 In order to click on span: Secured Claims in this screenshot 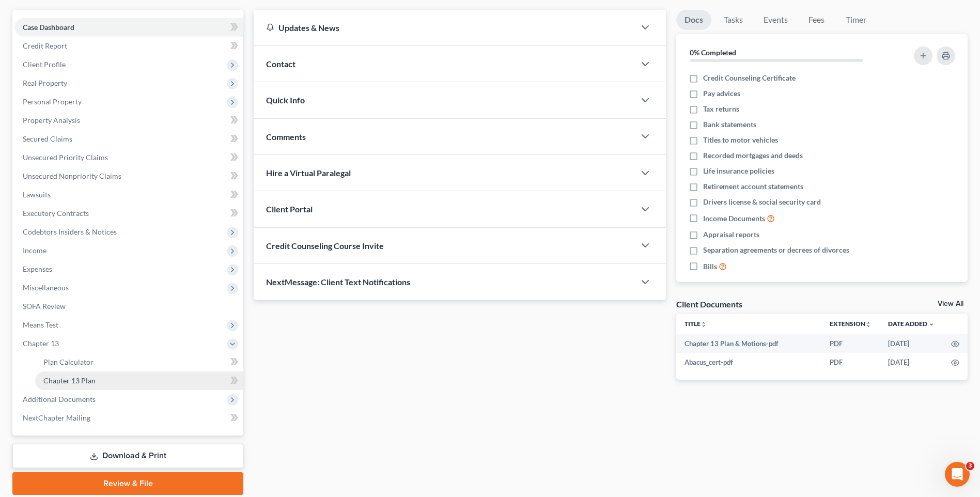, I will do `click(48, 139)`.